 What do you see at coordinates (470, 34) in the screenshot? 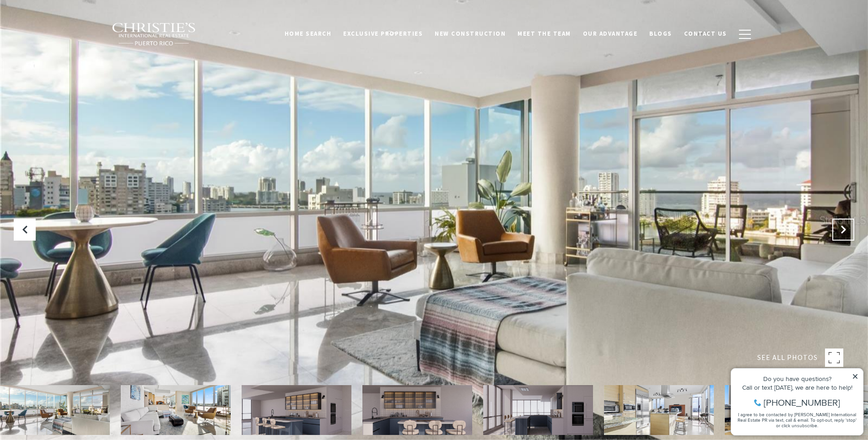
I see `span: New Construction` at bounding box center [470, 34].